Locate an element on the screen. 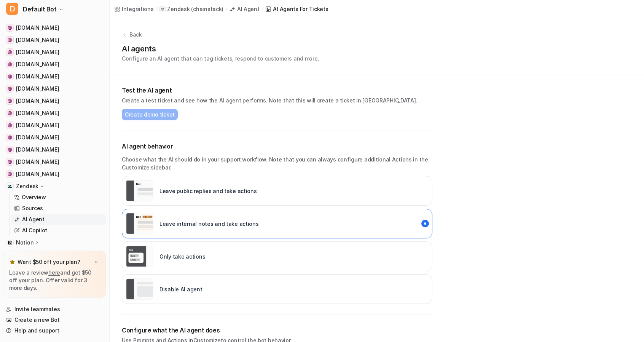  a: Invite teammates is located at coordinates (55, 309).